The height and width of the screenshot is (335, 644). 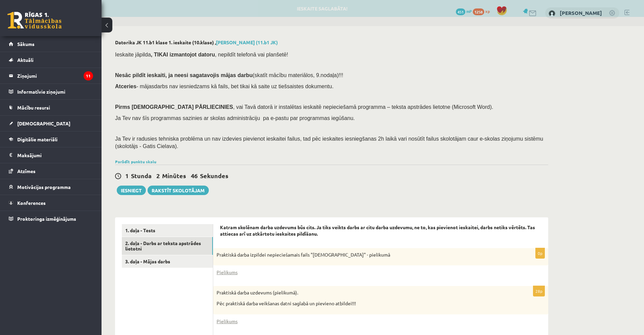 I want to click on span: 2, so click(x=158, y=175).